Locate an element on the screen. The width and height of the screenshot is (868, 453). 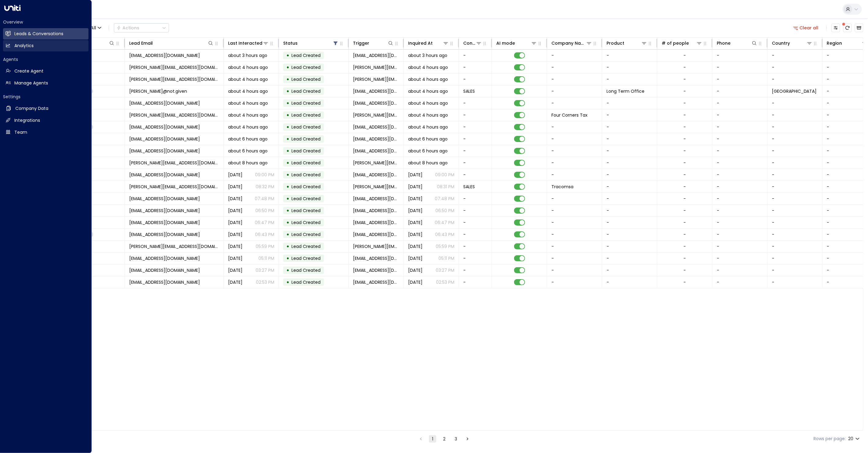
button: Customize is located at coordinates (836, 28).